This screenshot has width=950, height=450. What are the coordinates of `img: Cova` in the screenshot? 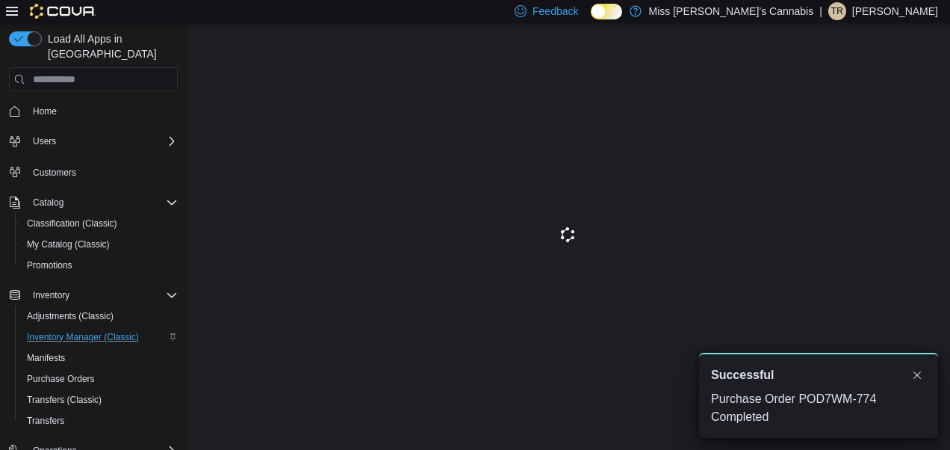 It's located at (63, 11).